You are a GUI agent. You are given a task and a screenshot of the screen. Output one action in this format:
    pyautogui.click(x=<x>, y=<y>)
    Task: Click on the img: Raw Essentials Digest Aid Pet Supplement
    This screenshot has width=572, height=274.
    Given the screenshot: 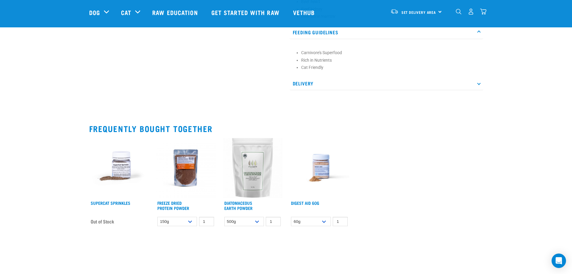 What is the action you would take?
    pyautogui.click(x=319, y=168)
    